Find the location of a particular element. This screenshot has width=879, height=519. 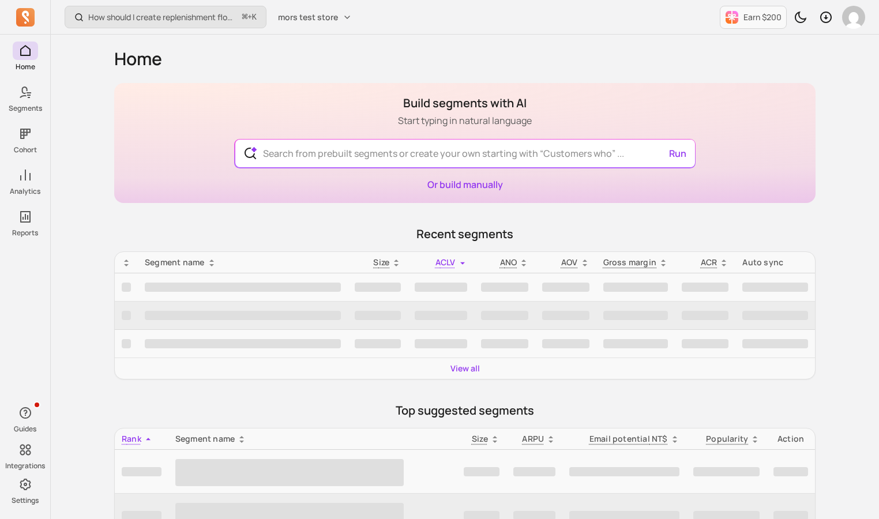

p: ARPU is located at coordinates (533, 439).